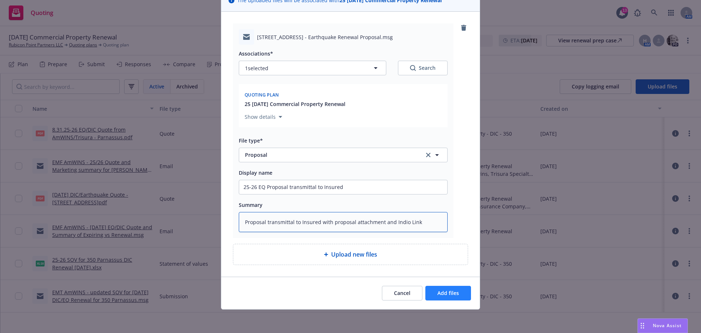 This screenshot has width=701, height=333. I want to click on span: Nova Assist, so click(667, 325).